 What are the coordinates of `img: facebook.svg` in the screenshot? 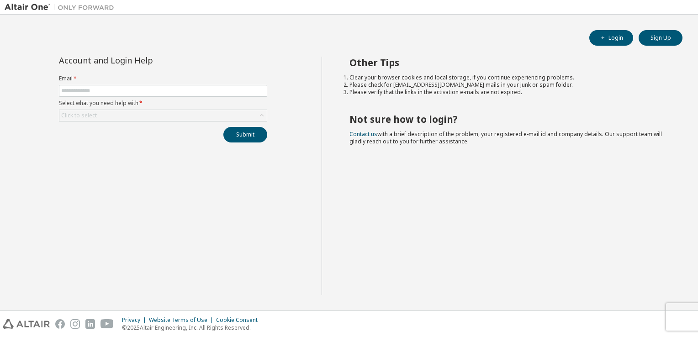 It's located at (60, 324).